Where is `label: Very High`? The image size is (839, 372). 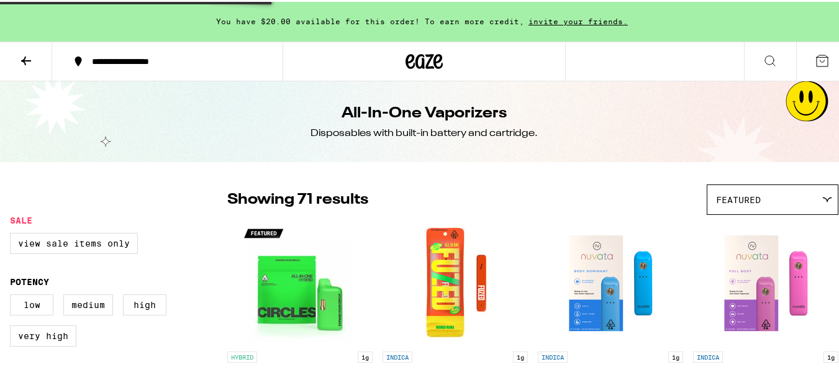
label: Very High is located at coordinates (43, 334).